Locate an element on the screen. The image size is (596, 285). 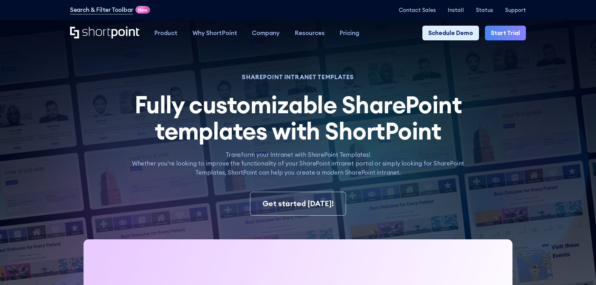
a: Support is located at coordinates (515, 10).